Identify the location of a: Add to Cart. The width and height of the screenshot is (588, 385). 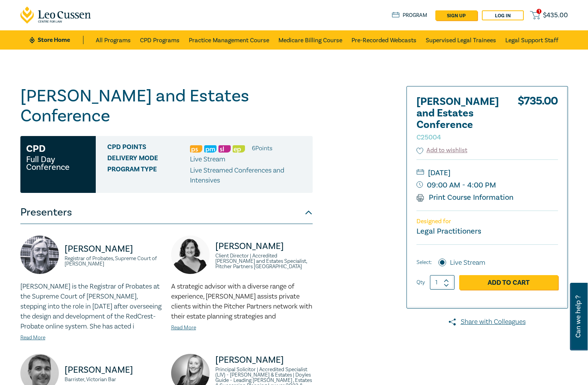
(508, 282).